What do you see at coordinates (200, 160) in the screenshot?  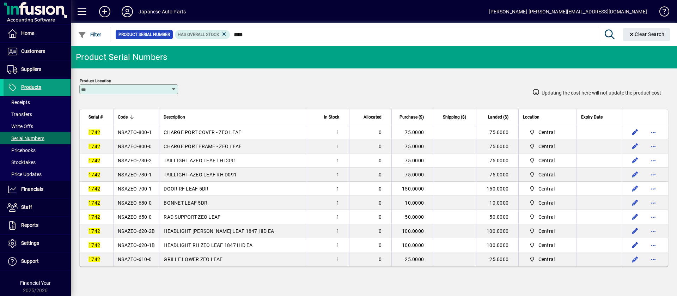 I see `span: TAILLIGHT AZEO LEAF LH D091` at bounding box center [200, 160].